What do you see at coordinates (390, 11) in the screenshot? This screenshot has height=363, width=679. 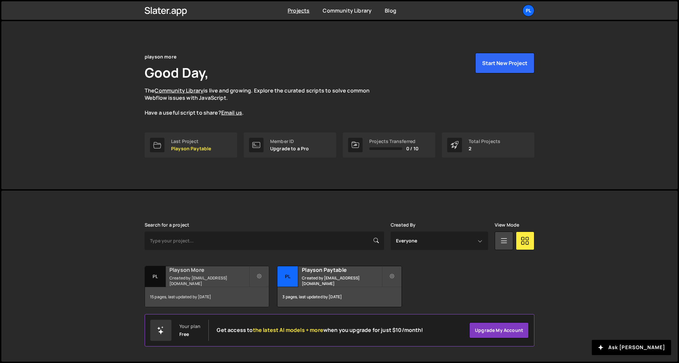 I see `a: Blog` at bounding box center [390, 11].